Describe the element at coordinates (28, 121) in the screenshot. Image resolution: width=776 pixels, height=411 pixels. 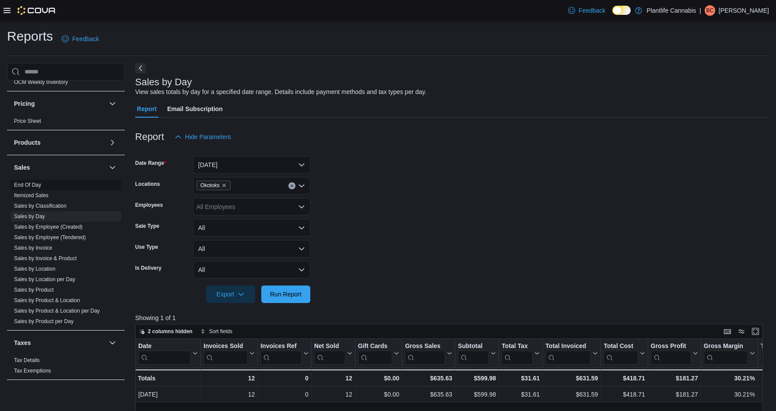
I see `a: Price Sheet` at that location.